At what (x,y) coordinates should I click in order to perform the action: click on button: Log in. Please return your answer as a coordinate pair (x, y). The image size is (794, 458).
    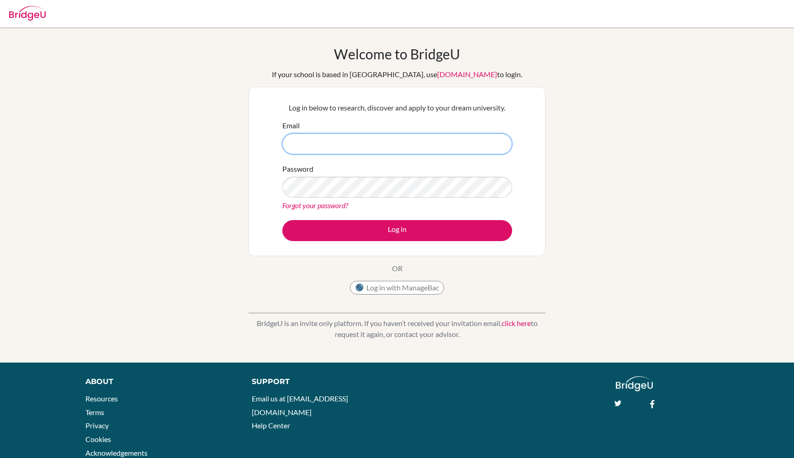
    Looking at the image, I should click on (397, 231).